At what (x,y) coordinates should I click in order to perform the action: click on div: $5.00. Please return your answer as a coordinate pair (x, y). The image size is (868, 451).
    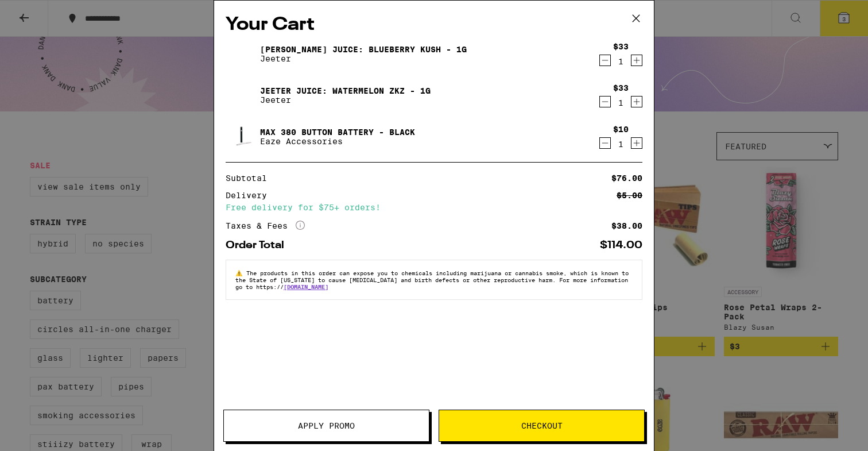
    Looking at the image, I should click on (629, 195).